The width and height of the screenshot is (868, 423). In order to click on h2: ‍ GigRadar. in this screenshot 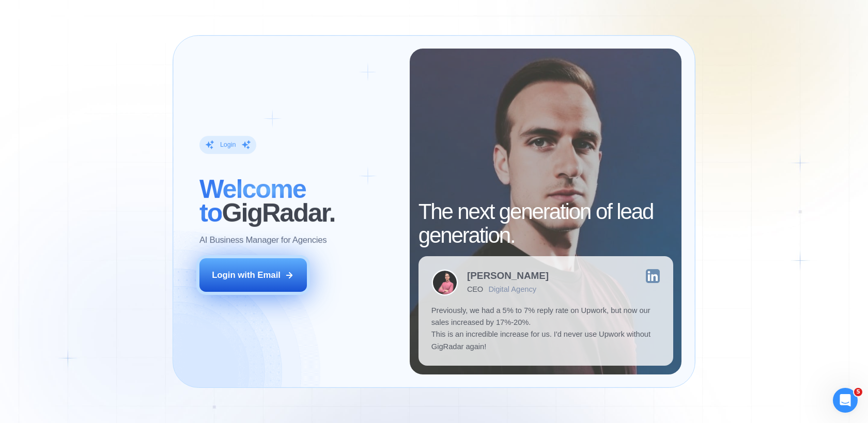, I will do `click(298, 202)`.